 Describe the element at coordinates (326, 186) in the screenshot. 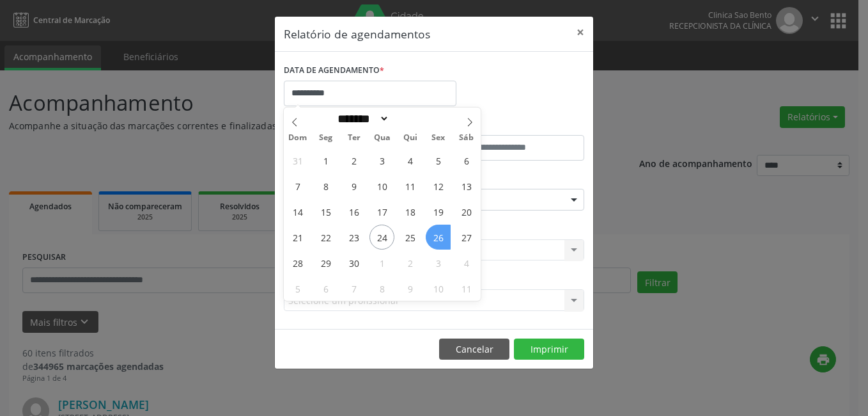

I see `span: Setembro 8, 2025` at that location.